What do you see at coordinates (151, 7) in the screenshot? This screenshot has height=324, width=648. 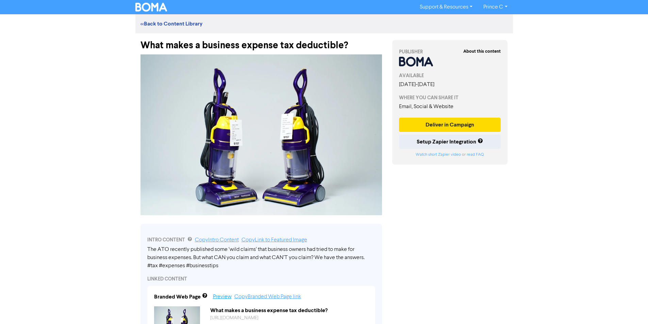 I see `img: BOMA Logo` at bounding box center [151, 7].